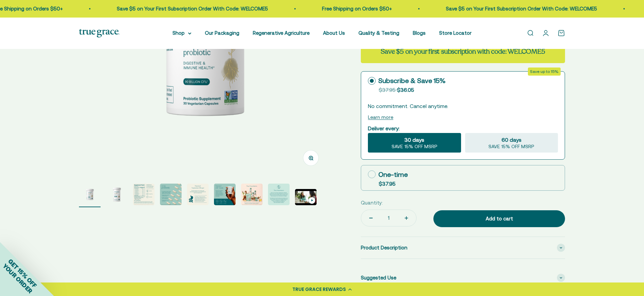 The image size is (644, 296). Describe the element at coordinates (334, 33) in the screenshot. I see `a: About Us` at that location.